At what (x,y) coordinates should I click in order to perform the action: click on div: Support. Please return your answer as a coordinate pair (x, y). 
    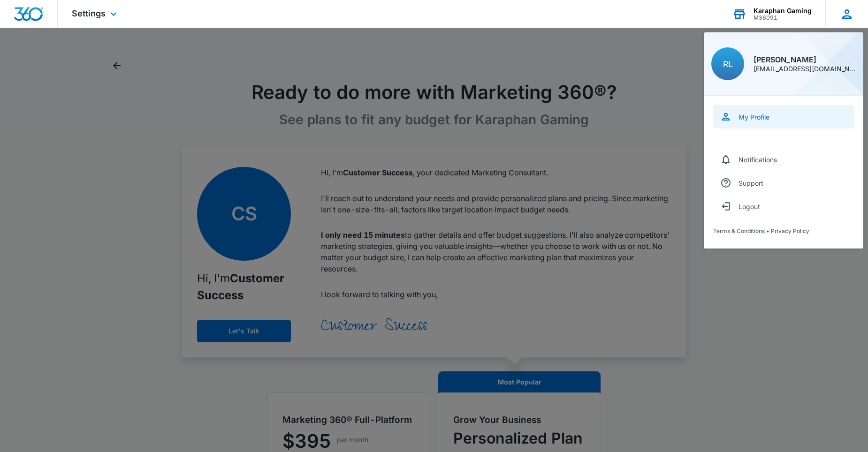
    Looking at the image, I should click on (751, 183).